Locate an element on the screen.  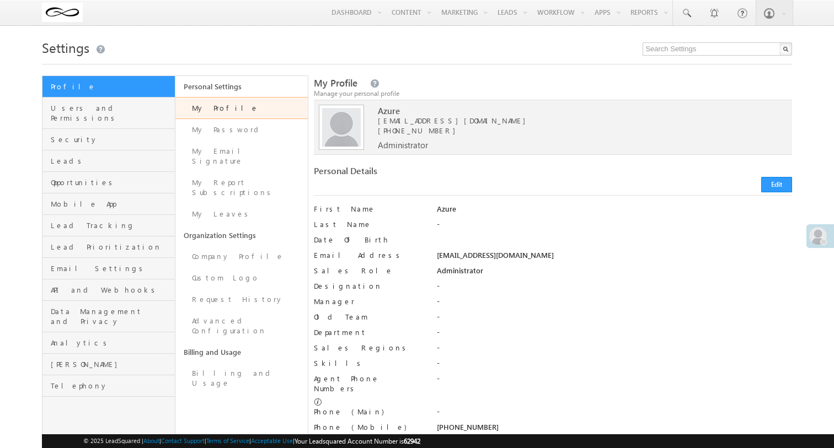
div: Personal Details is located at coordinates (430, 174).